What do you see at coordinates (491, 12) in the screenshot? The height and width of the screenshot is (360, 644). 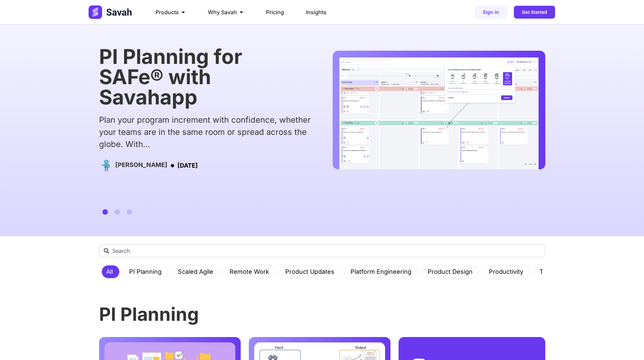 I see `span: Sign in` at bounding box center [491, 12].